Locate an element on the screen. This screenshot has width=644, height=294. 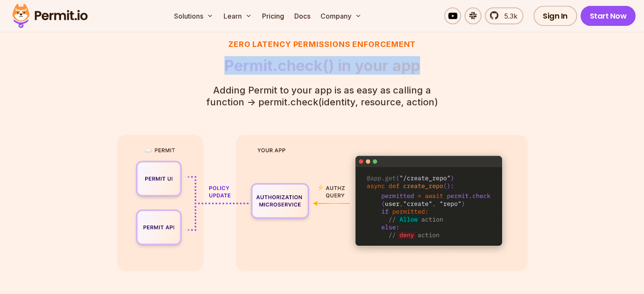
a: Start Now is located at coordinates (608, 16).